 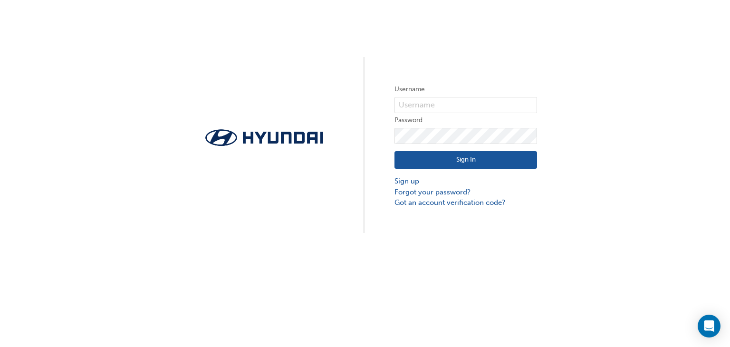 What do you see at coordinates (466, 89) in the screenshot?
I see `label: Username` at bounding box center [466, 89].